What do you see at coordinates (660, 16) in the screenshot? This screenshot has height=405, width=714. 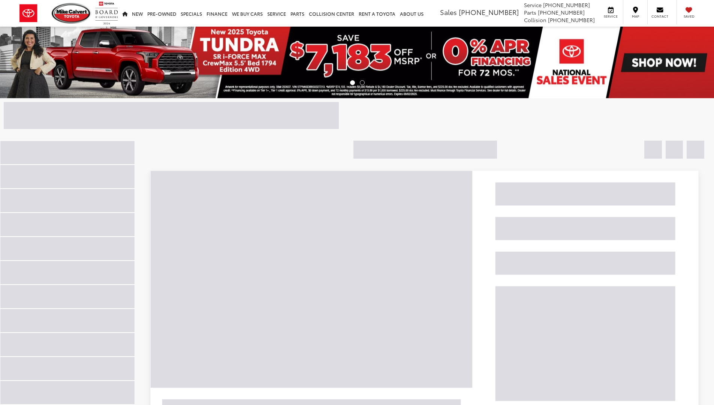 I see `span: Contact` at bounding box center [660, 16].